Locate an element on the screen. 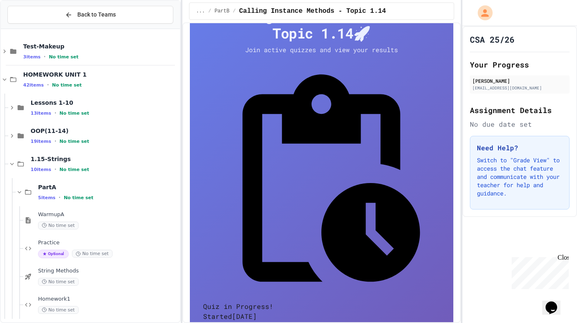 The height and width of the screenshot is (323, 577). span: 42 items is located at coordinates (34, 85).